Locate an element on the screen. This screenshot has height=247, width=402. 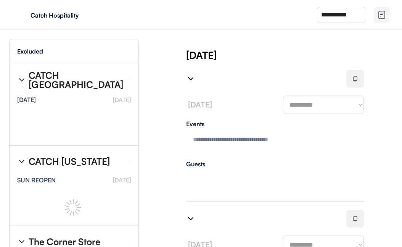
div: Guests is located at coordinates (275, 164).